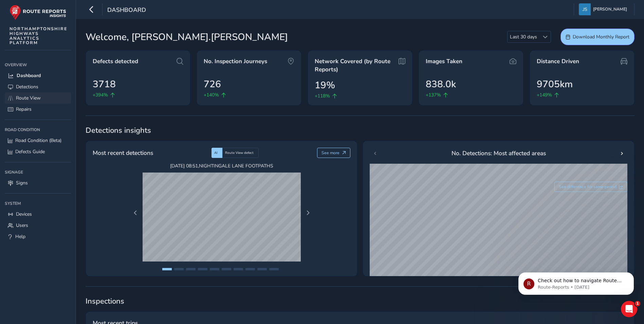 The height and width of the screenshot is (324, 644). What do you see at coordinates (71, 26) in the screenshot?
I see `span: Check out how to navigate Route View here!` at bounding box center [71, 26].